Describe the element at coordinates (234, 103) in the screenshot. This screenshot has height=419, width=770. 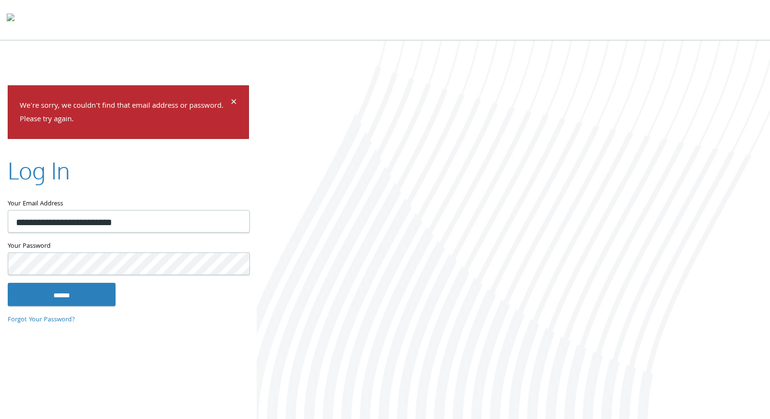
I see `button: Dismiss alert` at that location.